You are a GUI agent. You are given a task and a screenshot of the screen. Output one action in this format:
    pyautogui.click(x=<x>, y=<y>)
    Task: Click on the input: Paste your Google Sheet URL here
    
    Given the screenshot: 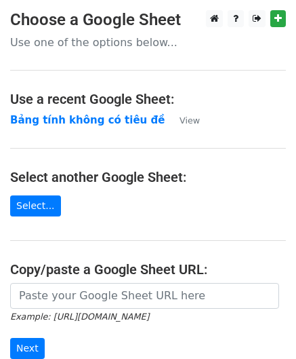 What is the action you would take?
    pyautogui.click(x=144, y=296)
    